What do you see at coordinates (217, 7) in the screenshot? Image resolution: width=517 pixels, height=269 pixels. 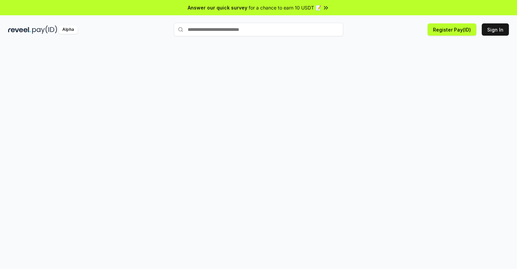 I see `span: Answer our quick survey` at bounding box center [217, 7].